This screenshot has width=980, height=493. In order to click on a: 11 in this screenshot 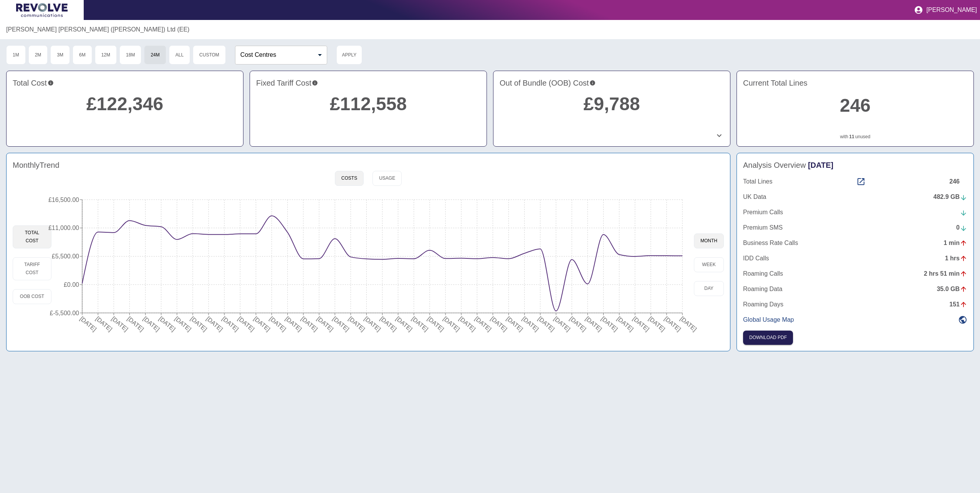, I will do `click(851, 137)`.